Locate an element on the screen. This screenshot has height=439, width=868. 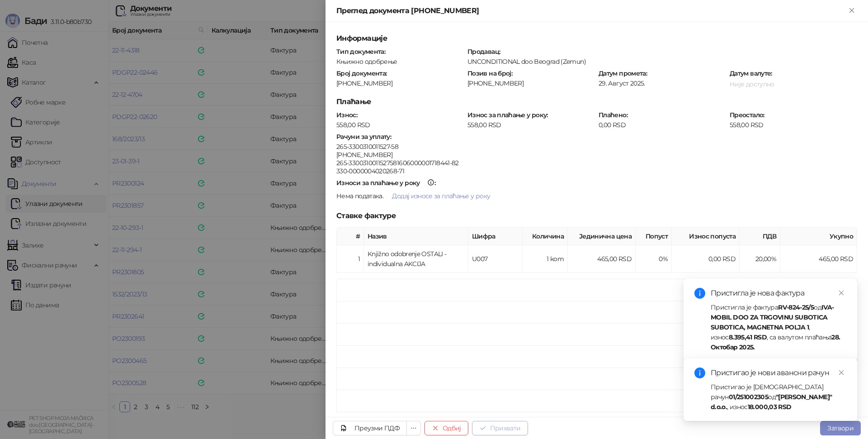
div: Knjižno odobrenje OSTALI - individualna AKCIJA is located at coordinates (416, 259).